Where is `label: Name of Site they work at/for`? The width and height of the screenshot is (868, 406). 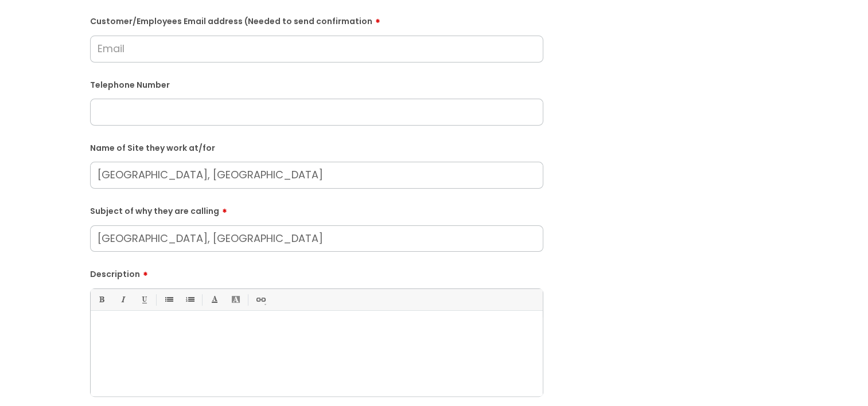 label: Name of Site they work at/for is located at coordinates (317, 147).